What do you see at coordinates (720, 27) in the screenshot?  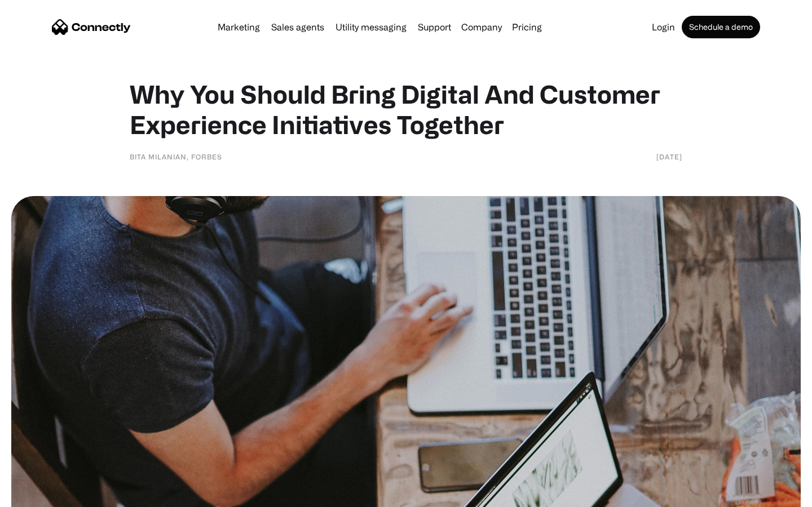 I see `a: Schedule a demo` at bounding box center [720, 27].